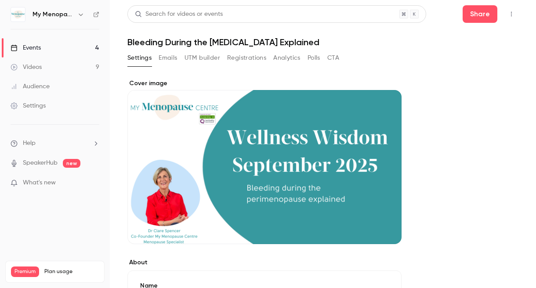  Describe the element at coordinates (264, 83) in the screenshot. I see `label: Cover image` at that location.